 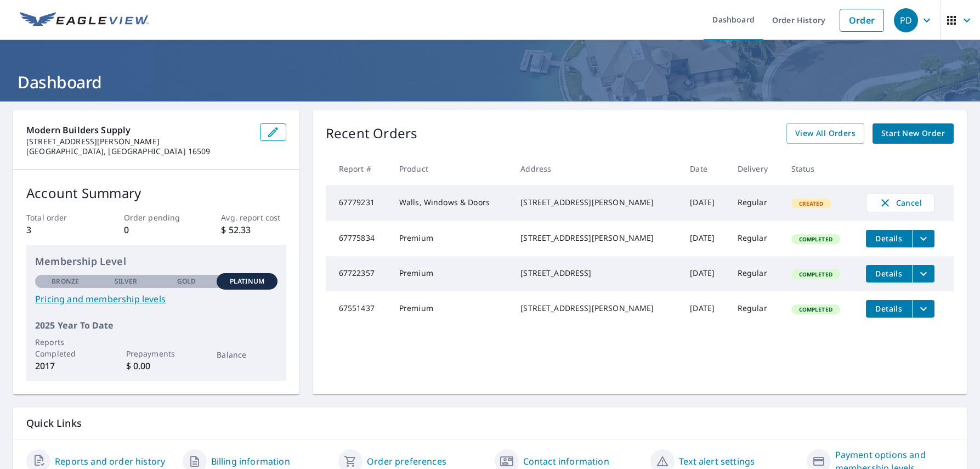 What do you see at coordinates (65, 281) in the screenshot?
I see `p: Bronze` at bounding box center [65, 281].